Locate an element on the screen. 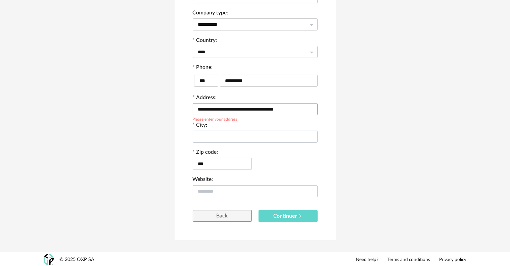 The image size is (510, 266). label: City: is located at coordinates (200, 126).